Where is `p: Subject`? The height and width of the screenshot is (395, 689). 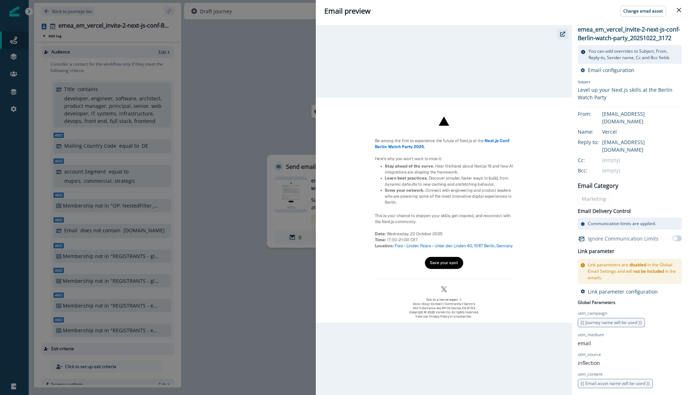 p: Subject is located at coordinates (630, 83).